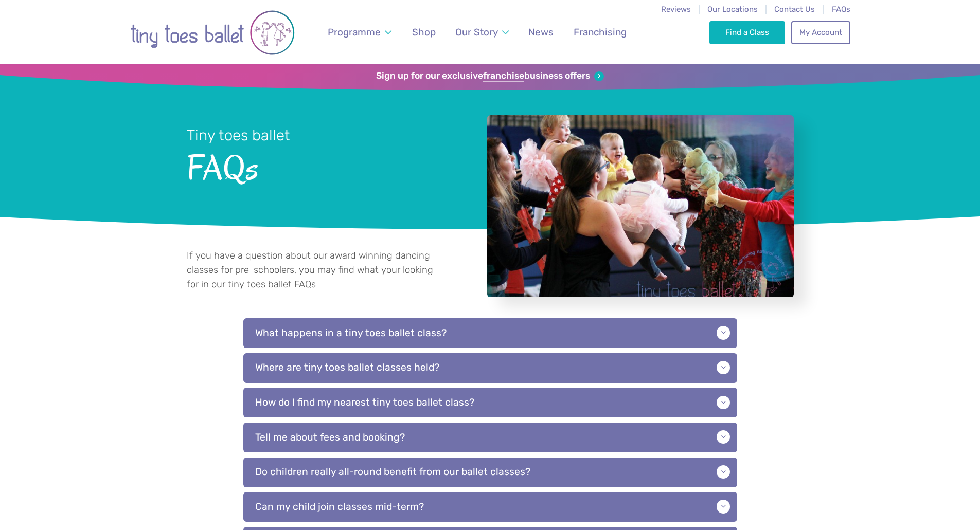  What do you see at coordinates (600, 32) in the screenshot?
I see `a: Franchising` at bounding box center [600, 32].